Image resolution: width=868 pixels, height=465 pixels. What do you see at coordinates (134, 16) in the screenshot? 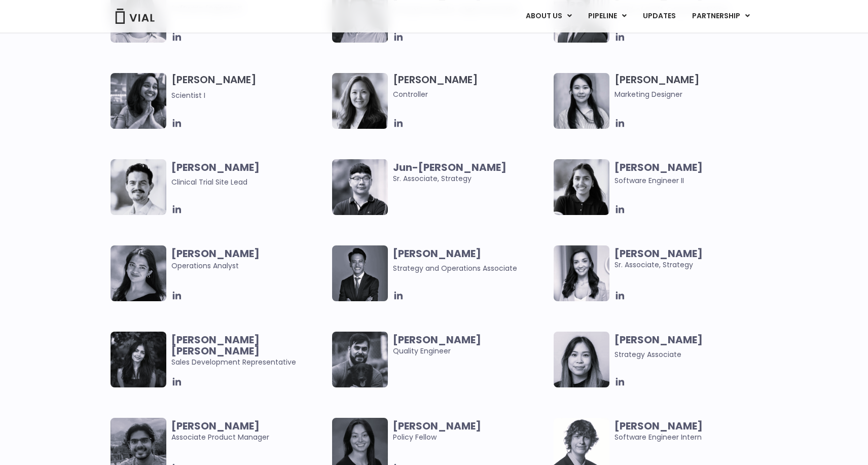
I see `img: Vial Logo` at bounding box center [134, 16].